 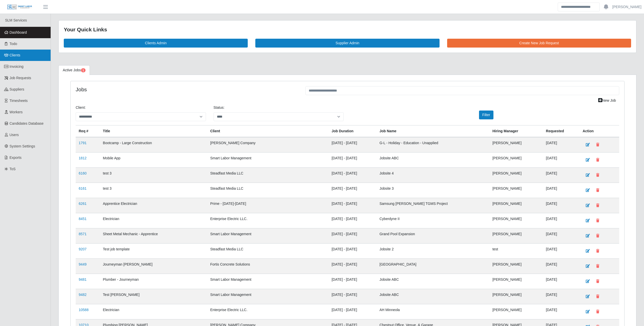 I want to click on td: Plumber - Journeyman, so click(x=154, y=281).